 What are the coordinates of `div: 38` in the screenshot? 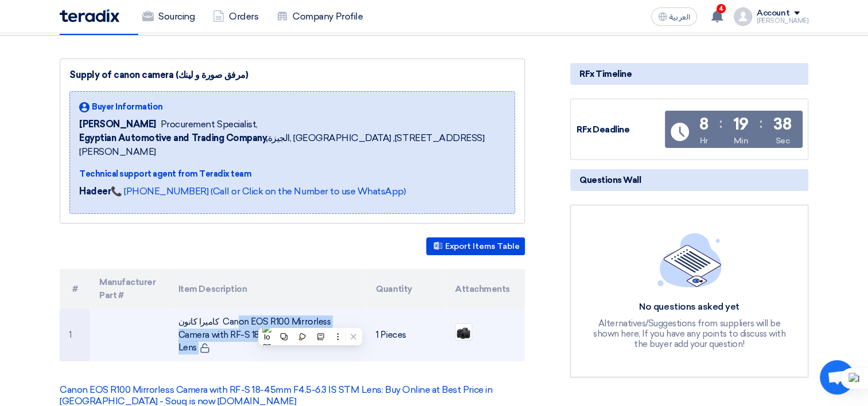 It's located at (782, 125).